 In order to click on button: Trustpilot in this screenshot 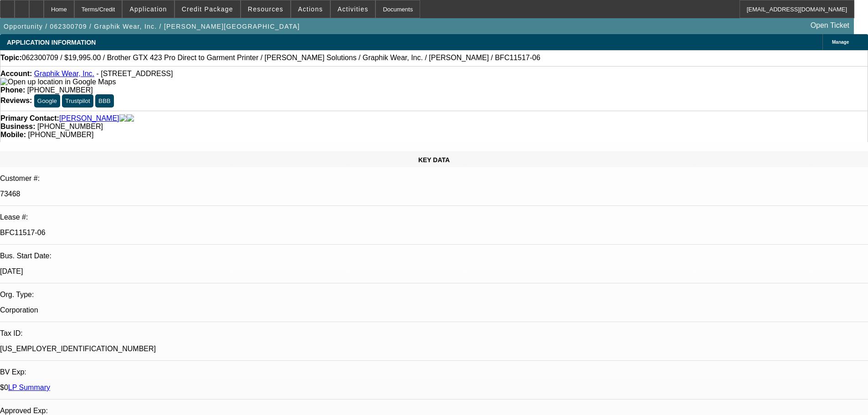, I will do `click(78, 101)`.